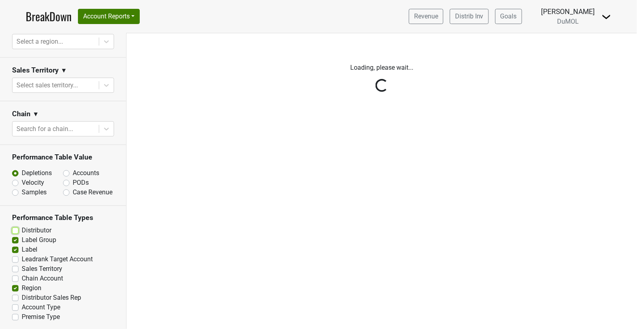  I want to click on a: Distrib Inv, so click(469, 16).